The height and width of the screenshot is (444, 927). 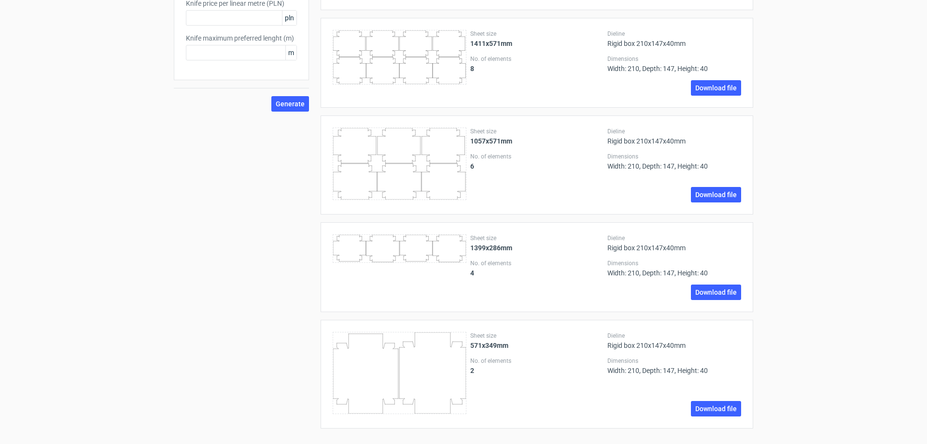 I want to click on span: Generate, so click(x=290, y=104).